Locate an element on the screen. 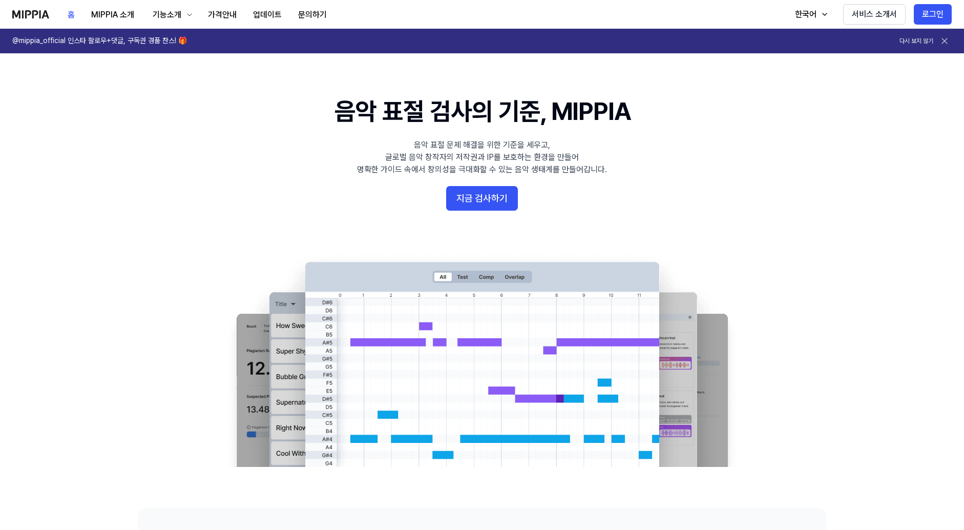  a: 가격안내 is located at coordinates (222, 15).